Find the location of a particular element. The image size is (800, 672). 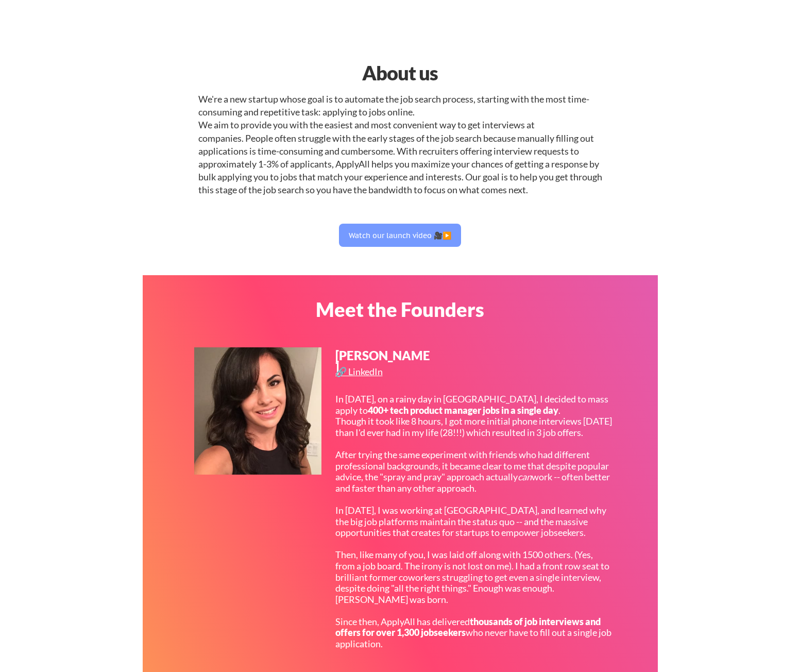

div: 🔗 LinkedIn is located at coordinates (360, 372).